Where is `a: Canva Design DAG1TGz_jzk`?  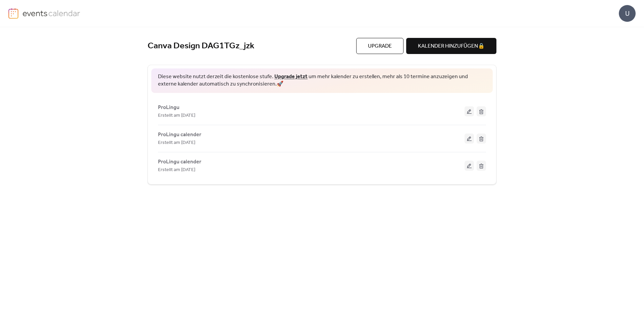 a: Canva Design DAG1TGz_jzk is located at coordinates (201, 46).